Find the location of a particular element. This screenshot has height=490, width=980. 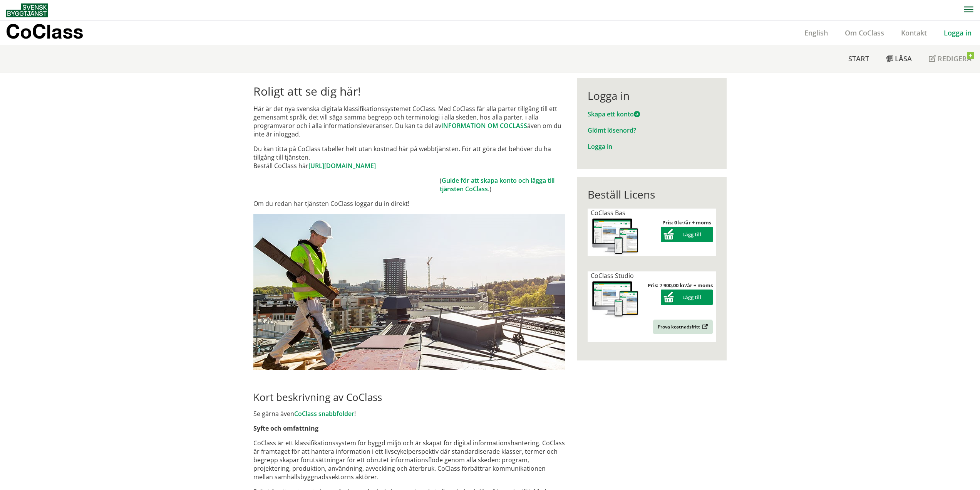

a: Kontakt is located at coordinates (913, 33).